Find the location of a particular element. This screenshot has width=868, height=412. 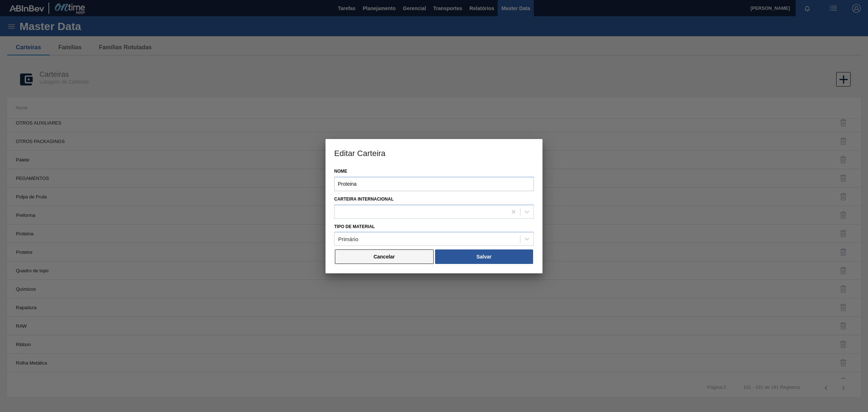

div: Primário is located at coordinates (348, 239).